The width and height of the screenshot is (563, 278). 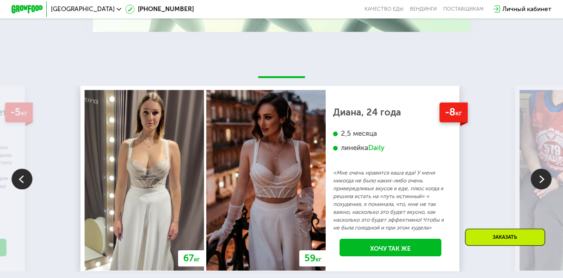 What do you see at coordinates (541, 179) in the screenshot?
I see `img: Slide right` at bounding box center [541, 179].